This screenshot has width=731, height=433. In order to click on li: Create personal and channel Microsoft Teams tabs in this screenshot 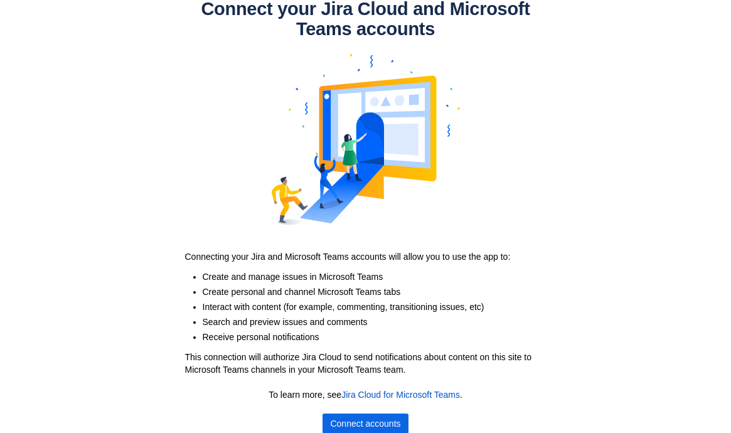, I will do `click(378, 292)`.